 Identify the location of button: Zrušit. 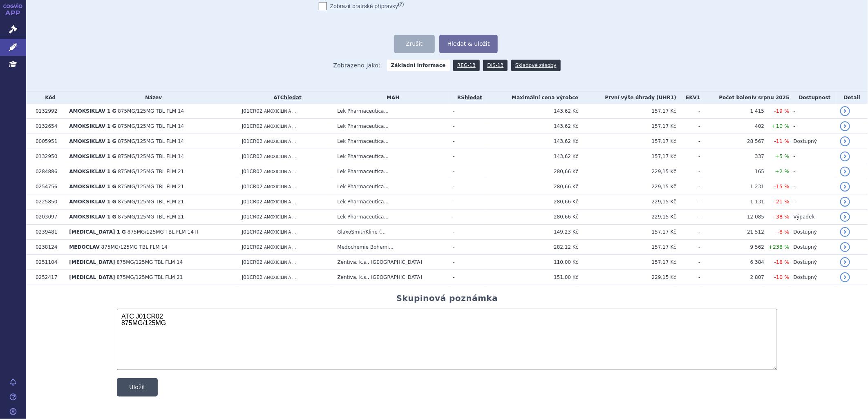
(414, 44).